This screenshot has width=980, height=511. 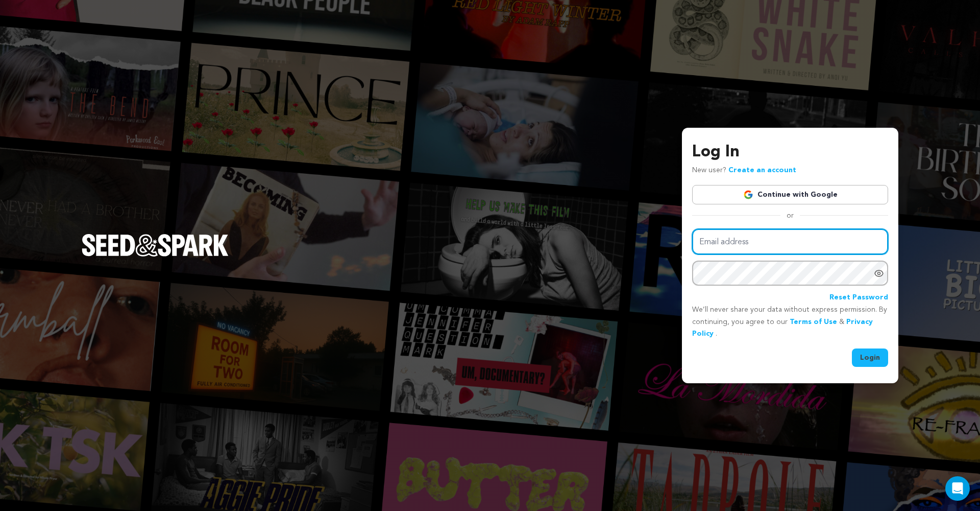 I want to click on a: Seed&Spark Homepage, so click(x=155, y=256).